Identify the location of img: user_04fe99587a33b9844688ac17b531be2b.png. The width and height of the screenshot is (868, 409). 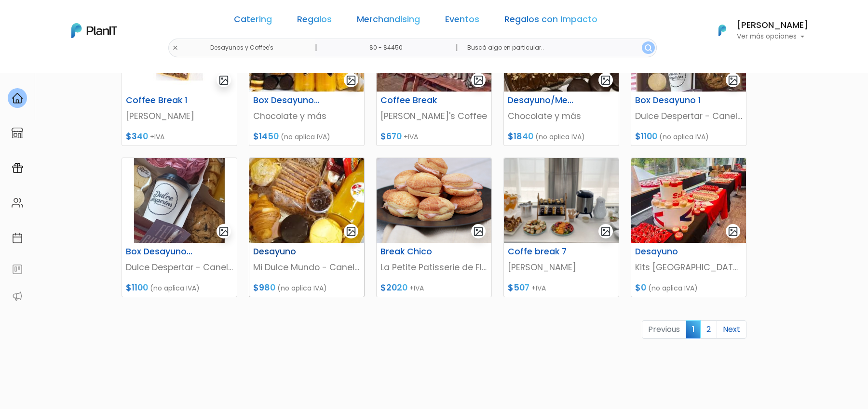
(88, 68).